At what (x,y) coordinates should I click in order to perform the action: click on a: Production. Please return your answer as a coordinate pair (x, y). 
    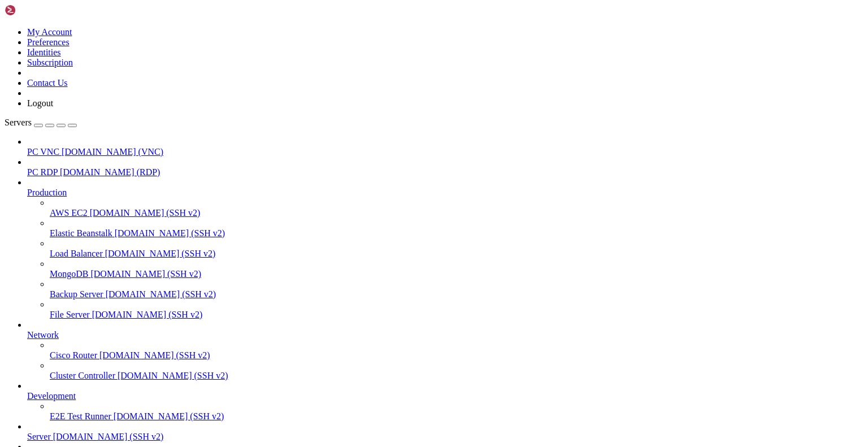
    Looking at the image, I should click on (445, 192).